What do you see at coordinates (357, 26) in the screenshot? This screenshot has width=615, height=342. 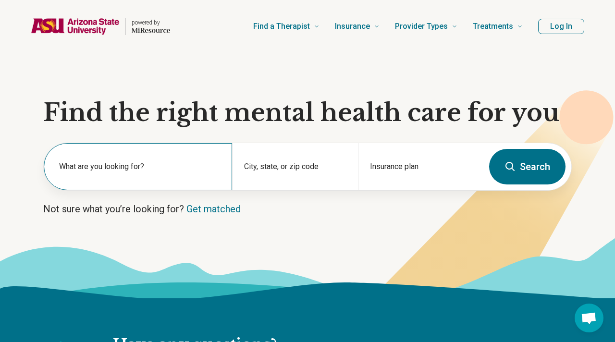 I see `a: Insurance` at bounding box center [357, 26].